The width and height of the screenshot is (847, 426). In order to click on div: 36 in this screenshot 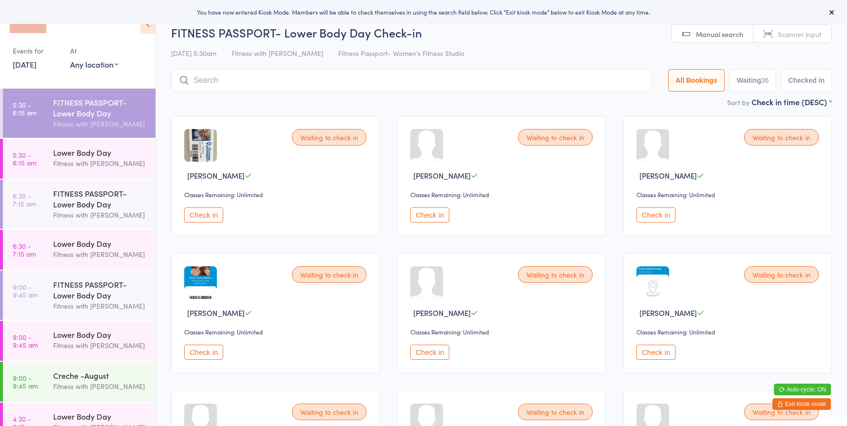, I will do `click(765, 80)`.